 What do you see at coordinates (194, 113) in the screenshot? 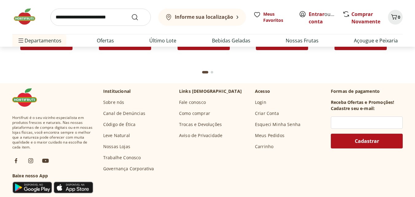
I see `a: Como comprar` at bounding box center [194, 113].